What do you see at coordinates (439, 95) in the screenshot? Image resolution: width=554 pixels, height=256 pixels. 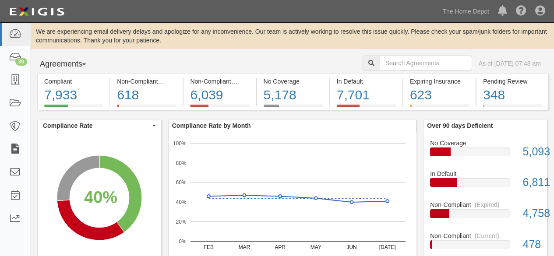 I see `div: 623` at bounding box center [439, 95].